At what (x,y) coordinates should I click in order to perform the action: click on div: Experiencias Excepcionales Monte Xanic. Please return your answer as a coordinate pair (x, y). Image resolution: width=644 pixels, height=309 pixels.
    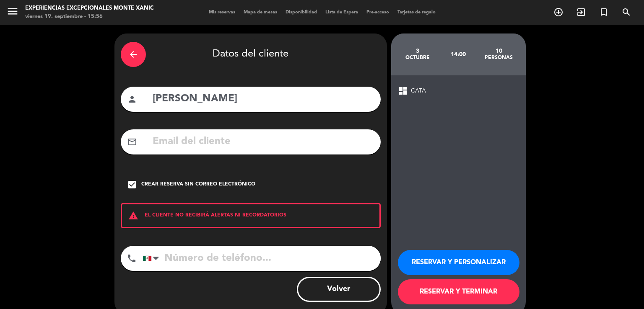
    Looking at the image, I should click on (89, 9).